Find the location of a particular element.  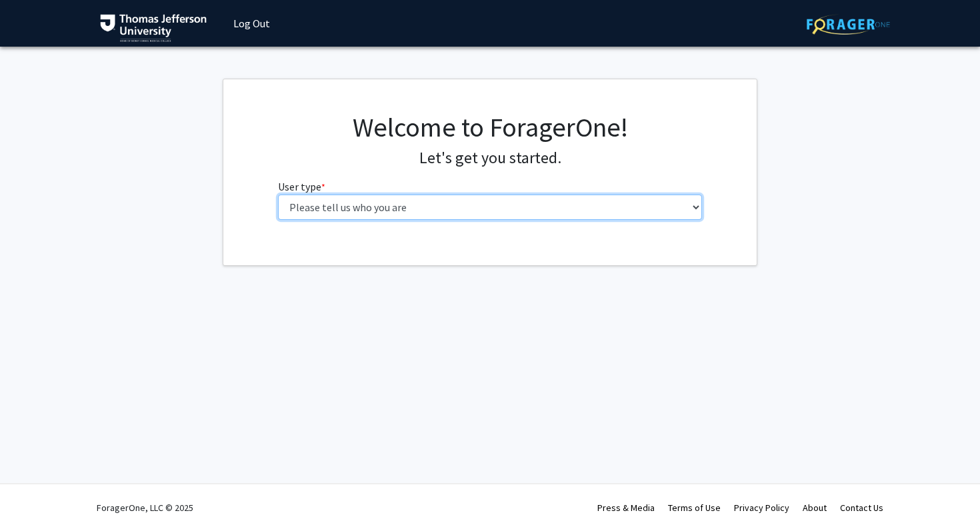

a: Privacy Policy is located at coordinates (761, 508).